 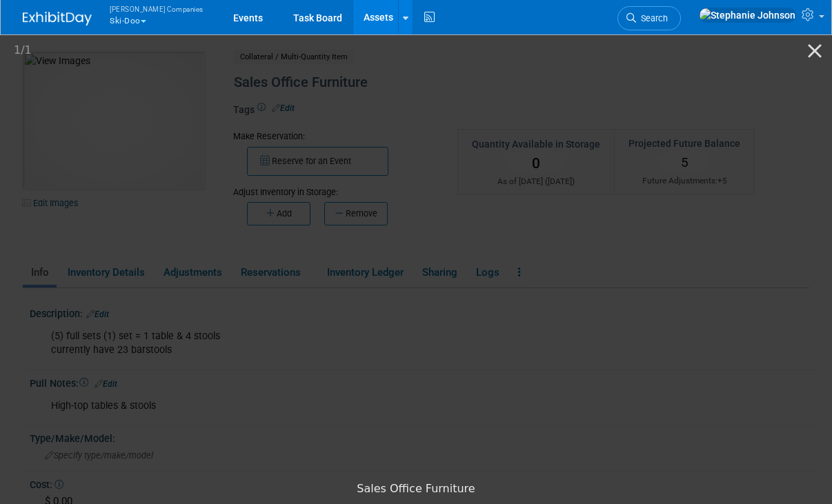 I want to click on span: Search, so click(x=652, y=18).